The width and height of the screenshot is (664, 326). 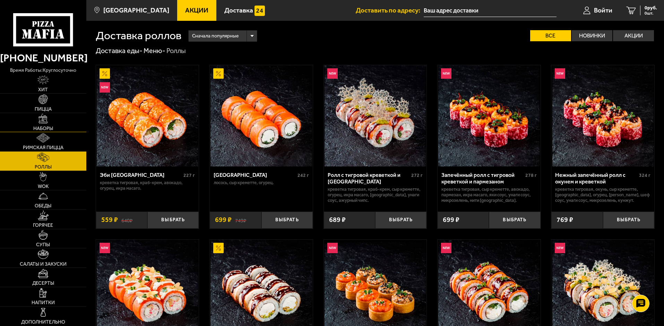 What do you see at coordinates (565, 220) in the screenshot?
I see `span: 769 ₽` at bounding box center [565, 220].